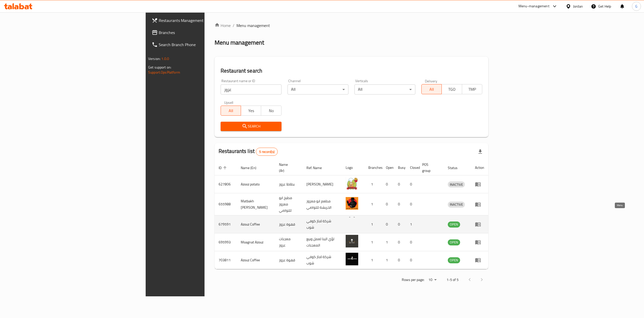 Image resolution: width=644 pixels, height=318 pixels. I want to click on input: Search for restaurant name or ID.., so click(251, 90).